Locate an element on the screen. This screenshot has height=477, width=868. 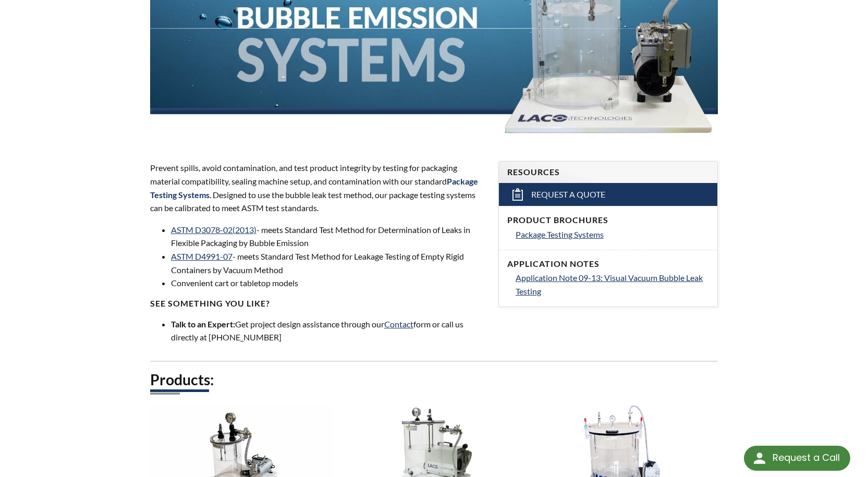
h4: Resources is located at coordinates (608, 172).